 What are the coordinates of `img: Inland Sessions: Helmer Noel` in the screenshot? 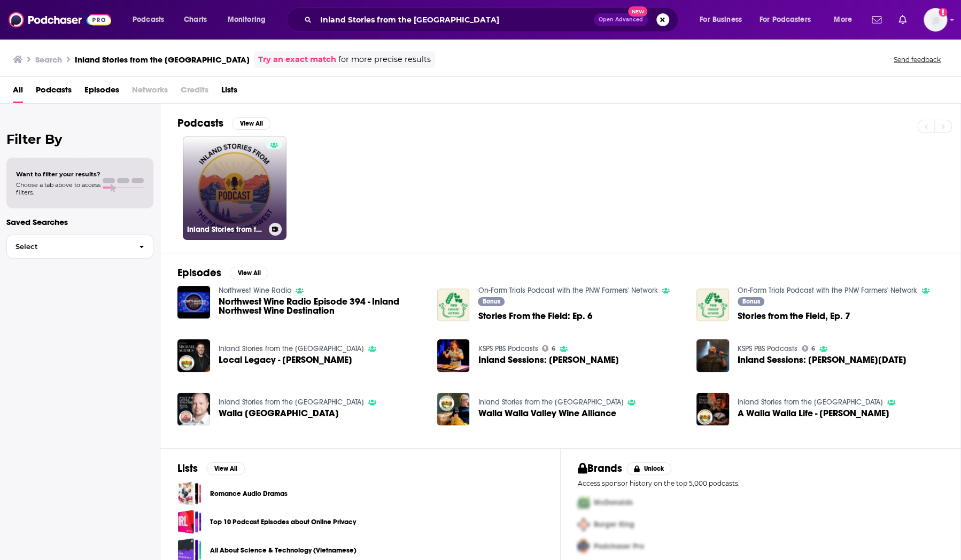 It's located at (712, 355).